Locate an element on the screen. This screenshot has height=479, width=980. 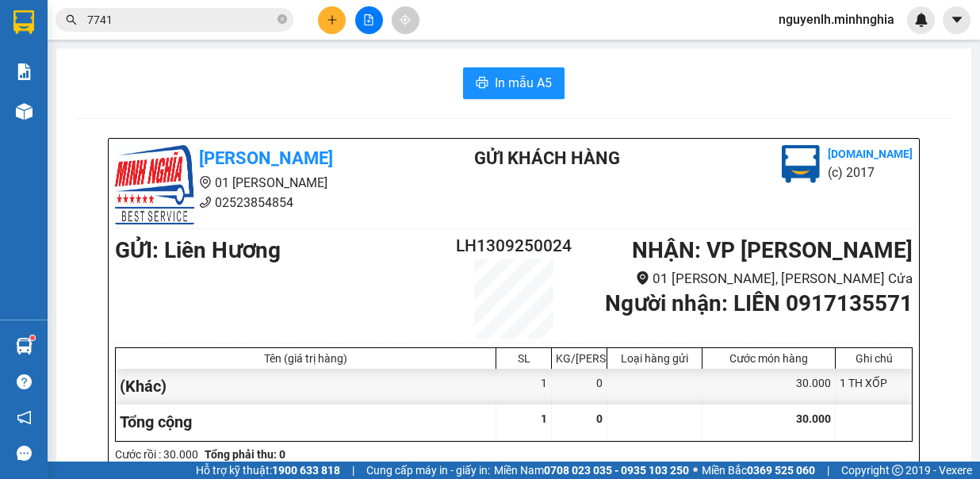
div: 1 is located at coordinates (524, 386).